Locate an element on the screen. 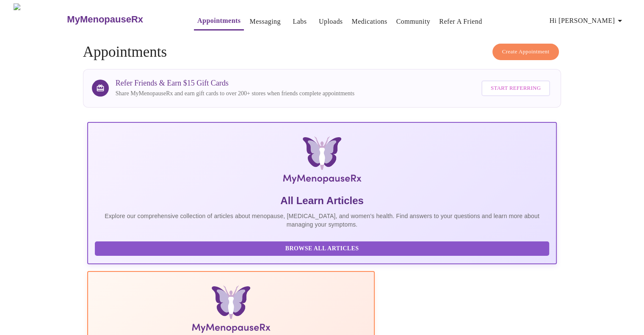 The image size is (644, 335). h3: Refer Friends & Earn $15 Gift Cards is located at coordinates (235, 83).